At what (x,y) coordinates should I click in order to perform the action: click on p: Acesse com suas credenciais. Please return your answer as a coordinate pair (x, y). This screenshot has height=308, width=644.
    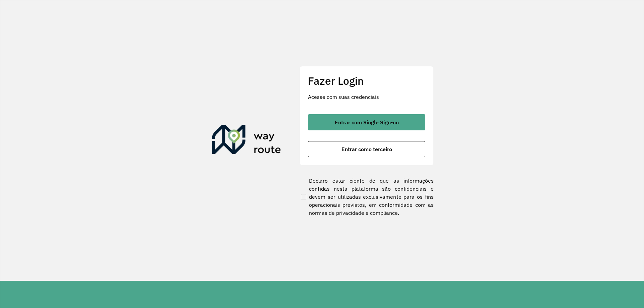
    Looking at the image, I should click on (366, 97).